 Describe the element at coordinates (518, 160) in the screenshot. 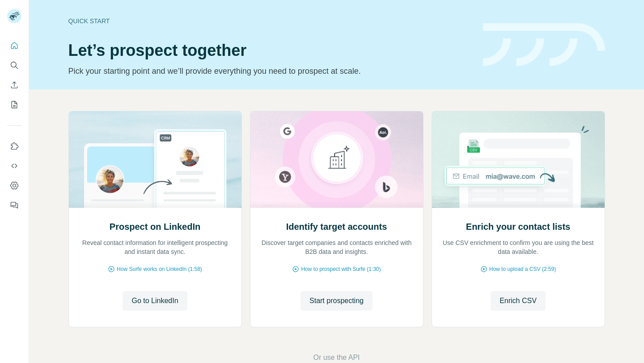

I see `img: Enrich your contact lists` at that location.